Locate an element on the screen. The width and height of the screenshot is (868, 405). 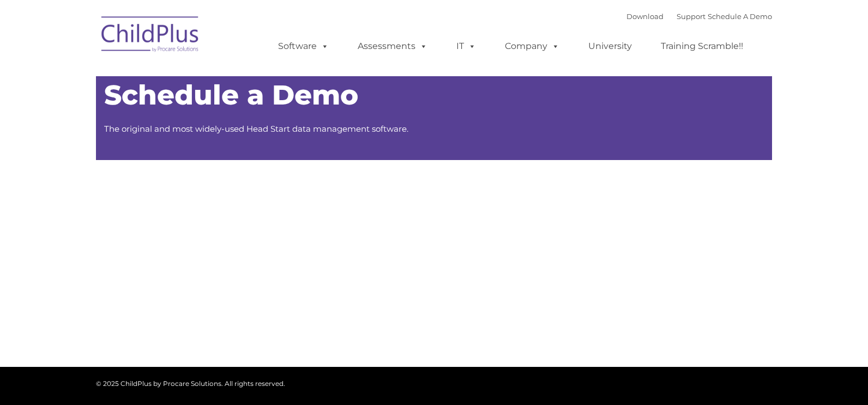
a: Download is located at coordinates (645, 16).